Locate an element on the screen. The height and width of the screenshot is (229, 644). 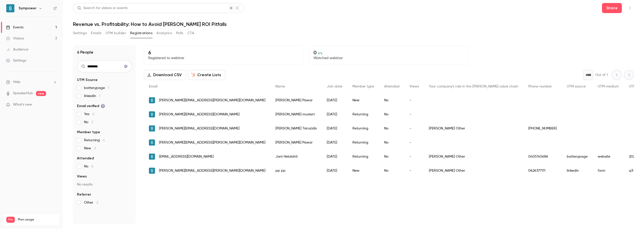
span: Returning is located at coordinates (95, 140).